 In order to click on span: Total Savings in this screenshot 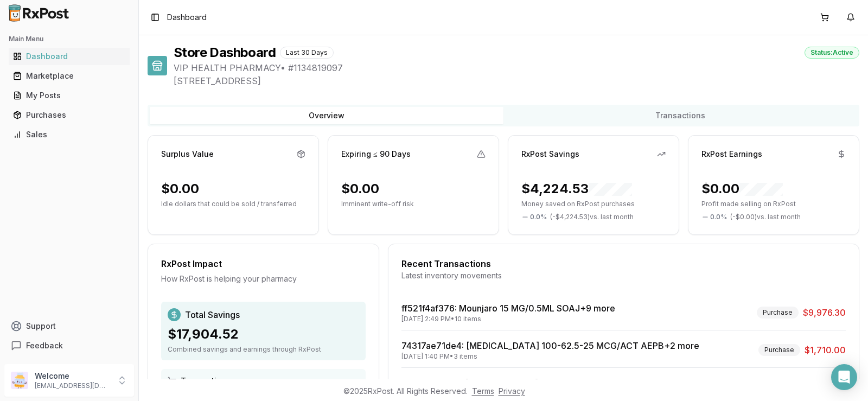, I will do `click(212, 315)`.